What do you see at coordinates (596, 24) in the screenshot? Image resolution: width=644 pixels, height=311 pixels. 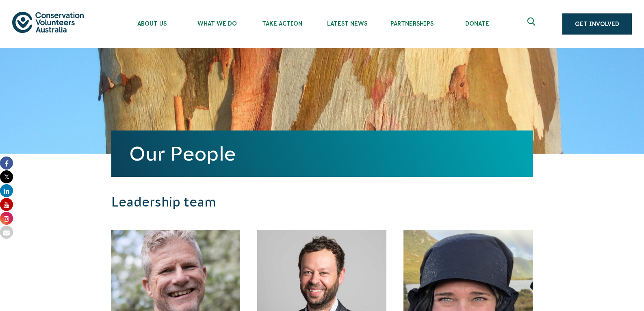 I see `a: Get Involved` at bounding box center [596, 24].